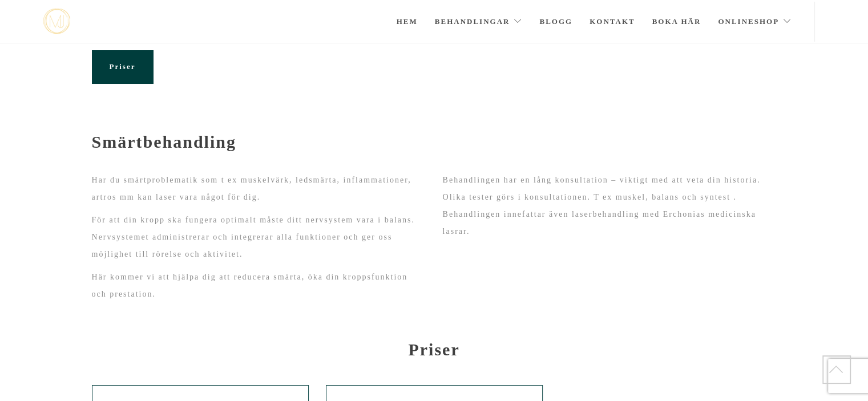 This screenshot has width=868, height=401. Describe the element at coordinates (258, 286) in the screenshot. I see `p: Här kommer vi att hjälpa dig att reducera smärta, öka din kroppsfunktion och prestation.` at that location.